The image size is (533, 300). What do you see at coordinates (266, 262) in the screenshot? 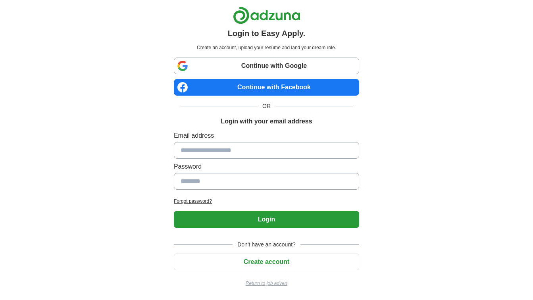
I see `button: Create account` at bounding box center [266, 262].